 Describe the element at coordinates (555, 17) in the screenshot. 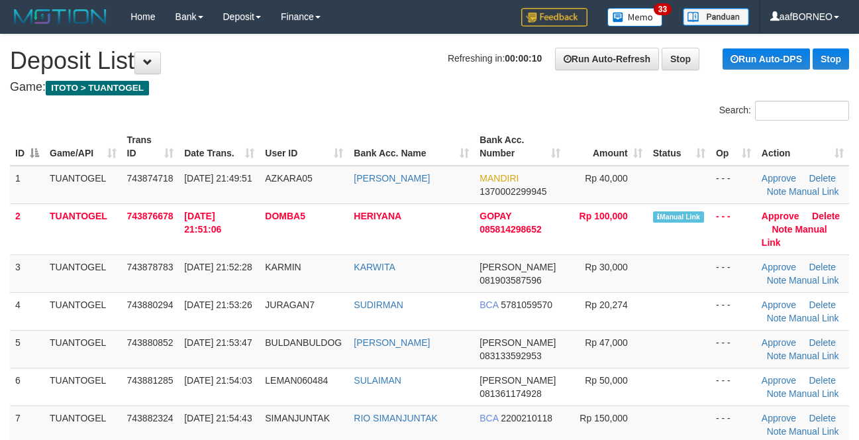

I see `img: Feedback.jpg` at that location.